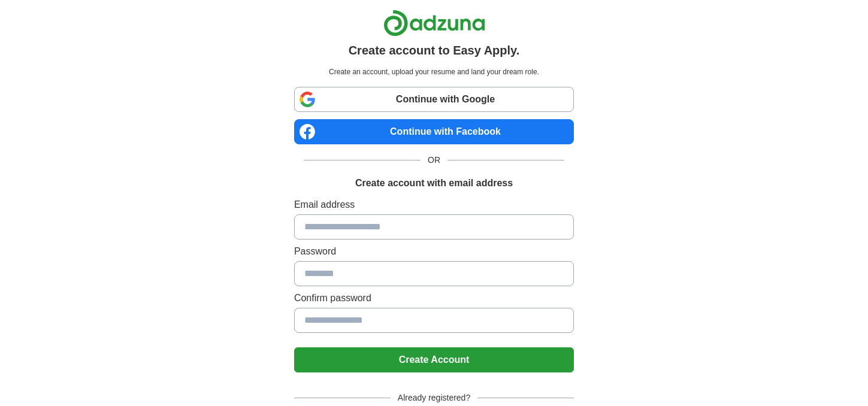  What do you see at coordinates (435, 23) in the screenshot?
I see `img: Adzuna logo` at bounding box center [435, 23].